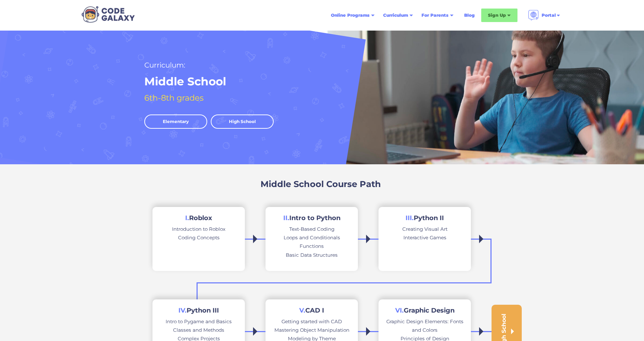  I want to click on span: IV., so click(182, 310).